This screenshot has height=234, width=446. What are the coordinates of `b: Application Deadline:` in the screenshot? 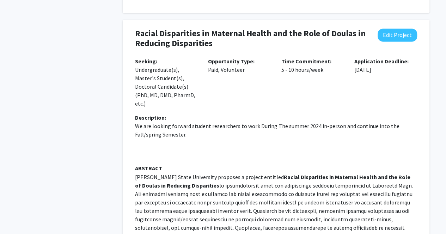 It's located at (381, 61).